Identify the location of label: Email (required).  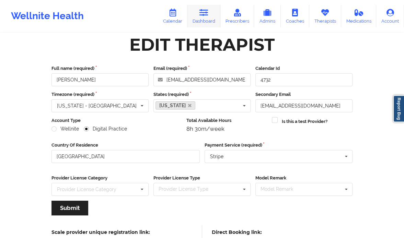
(202, 69).